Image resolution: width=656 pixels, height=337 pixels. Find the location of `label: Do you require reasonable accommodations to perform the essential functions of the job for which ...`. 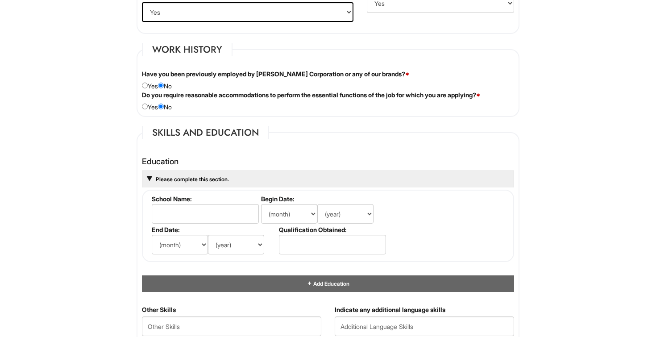

label: Do you require reasonable accommodations to perform the essential functions of the job for which ... is located at coordinates (311, 95).